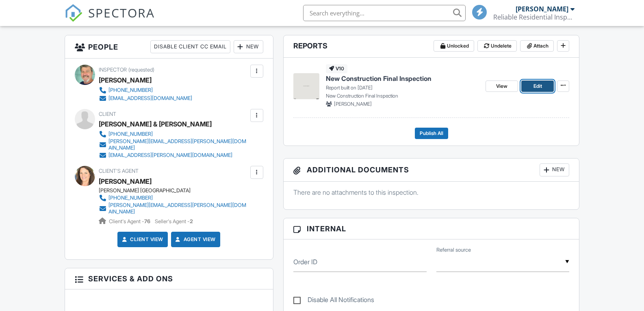 The image size is (644, 311). I want to click on label: Order ID, so click(305, 262).